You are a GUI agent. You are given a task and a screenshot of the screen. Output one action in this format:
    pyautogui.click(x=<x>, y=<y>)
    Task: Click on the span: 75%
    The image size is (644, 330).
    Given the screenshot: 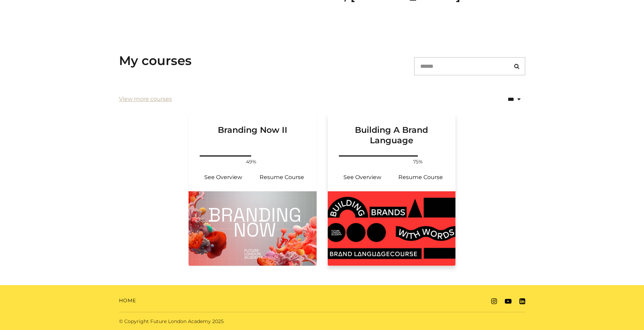 What is the action you would take?
    pyautogui.click(x=418, y=162)
    